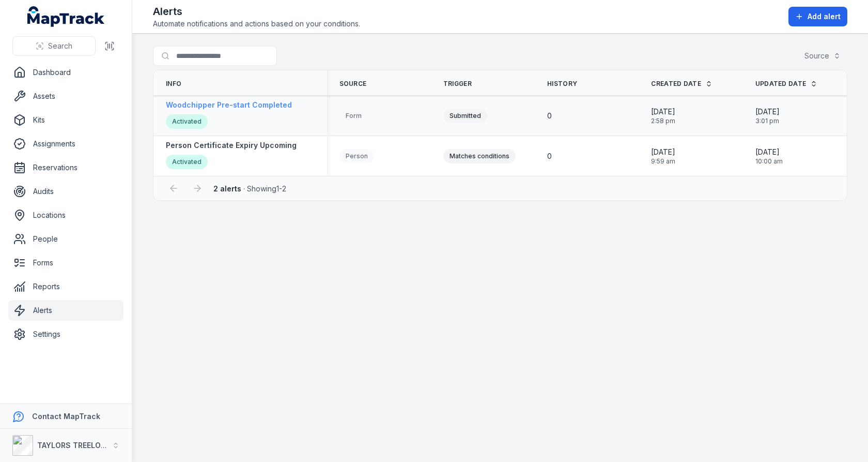 The image size is (868, 462). Describe the element at coordinates (823, 56) in the screenshot. I see `button: Source` at that location.